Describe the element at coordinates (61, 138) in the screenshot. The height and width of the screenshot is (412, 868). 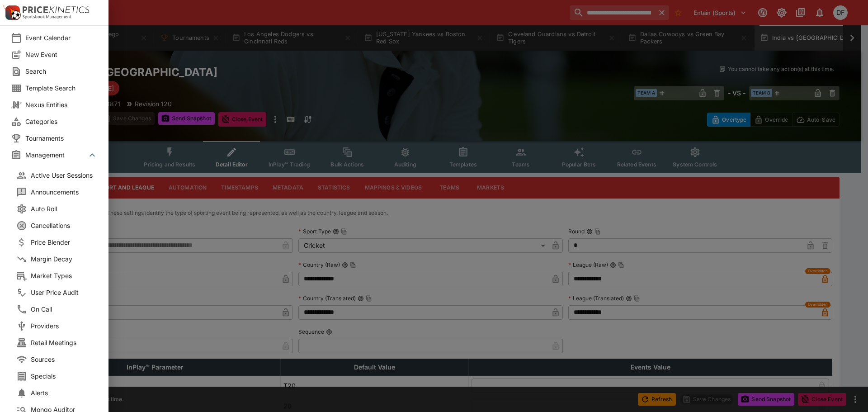
I see `span: Tournaments` at that location.